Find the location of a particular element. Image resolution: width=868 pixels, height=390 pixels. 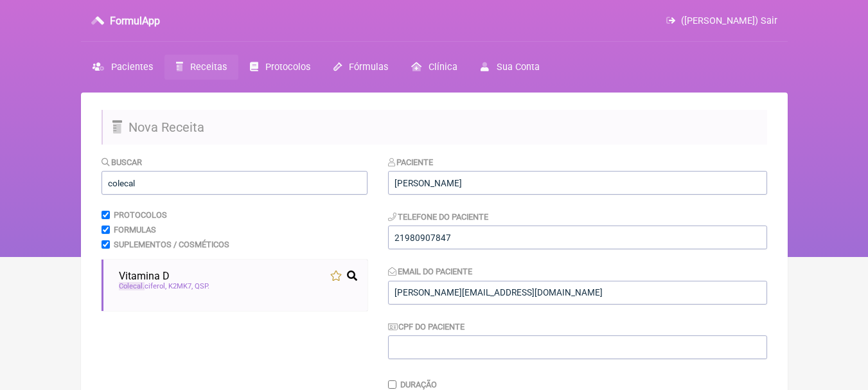

span: Fórmulas is located at coordinates (368, 67).